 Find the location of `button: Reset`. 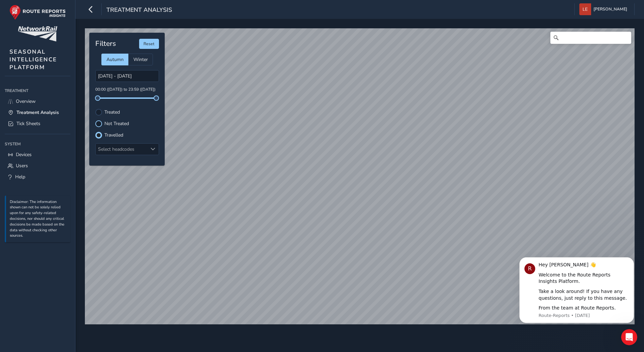

button: Reset is located at coordinates (149, 44).